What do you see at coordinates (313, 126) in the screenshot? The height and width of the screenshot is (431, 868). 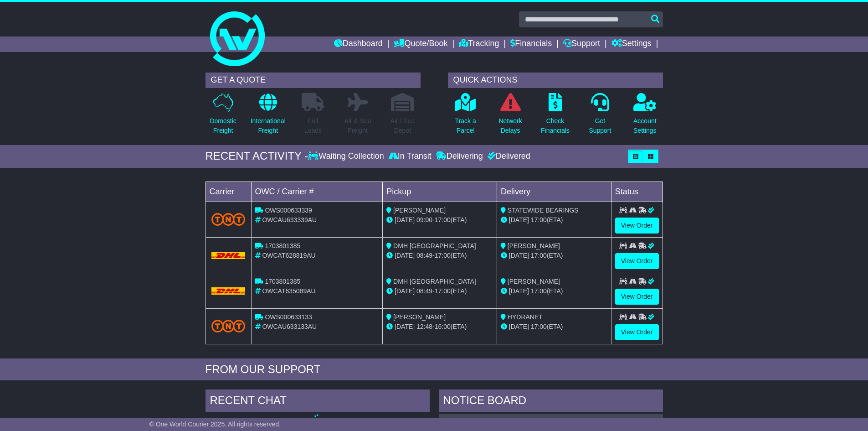 I see `p: Full Loads` at bounding box center [313, 126].